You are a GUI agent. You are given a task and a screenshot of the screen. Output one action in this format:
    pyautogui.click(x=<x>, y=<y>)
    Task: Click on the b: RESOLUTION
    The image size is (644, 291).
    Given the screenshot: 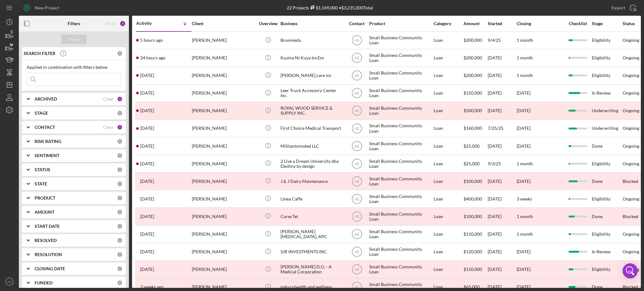 What is the action you would take?
    pyautogui.click(x=48, y=254)
    